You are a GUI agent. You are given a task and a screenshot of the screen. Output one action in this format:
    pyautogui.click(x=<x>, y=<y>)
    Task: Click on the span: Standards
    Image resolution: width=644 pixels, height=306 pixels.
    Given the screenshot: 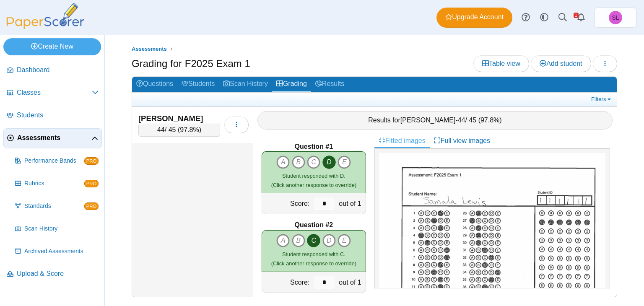 What is the action you would take?
    pyautogui.click(x=54, y=207)
    